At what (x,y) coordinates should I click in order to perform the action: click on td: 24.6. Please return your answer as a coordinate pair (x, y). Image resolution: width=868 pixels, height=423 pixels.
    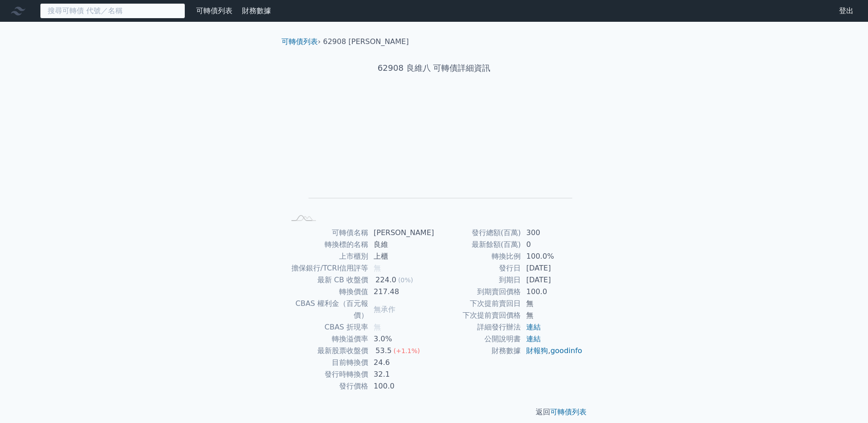
    Looking at the image, I should click on (401, 362).